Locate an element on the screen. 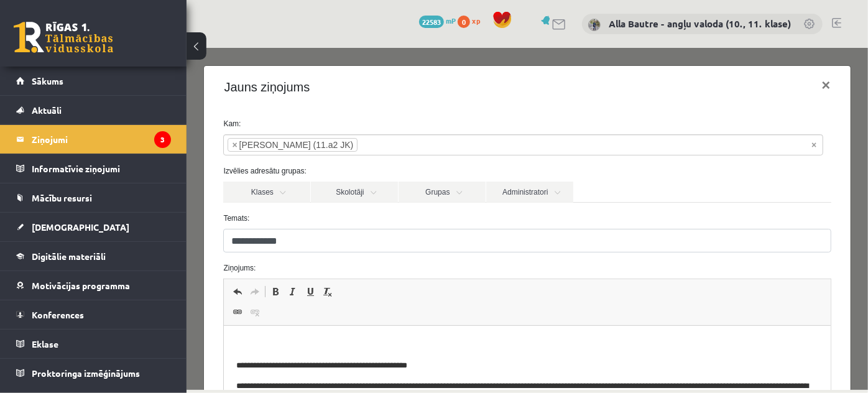  label: Izvēlies adresātu grupas: is located at coordinates (340, 123).